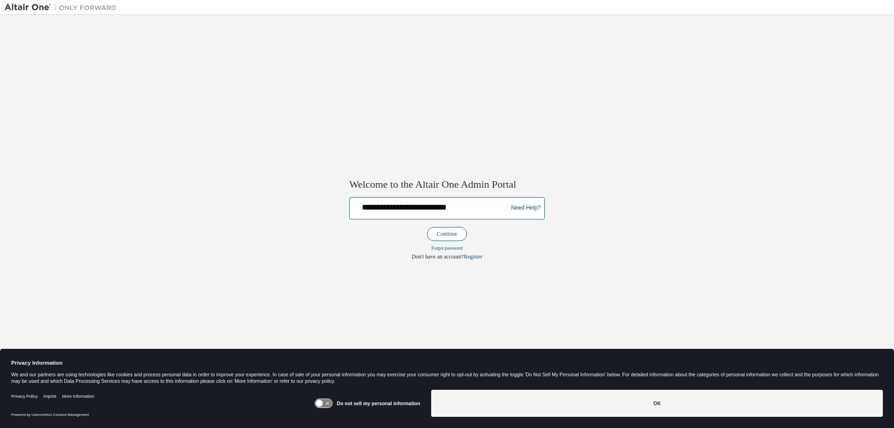 This screenshot has width=894, height=428. I want to click on a: Register, so click(473, 257).